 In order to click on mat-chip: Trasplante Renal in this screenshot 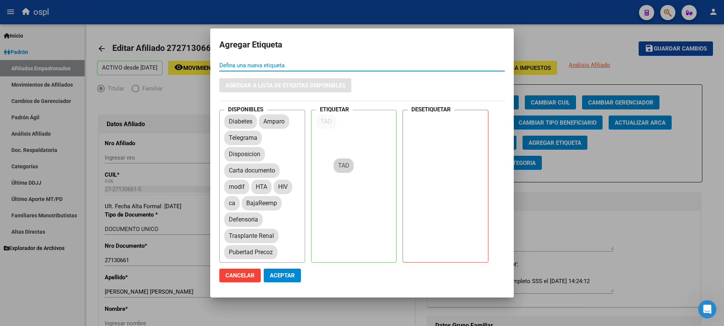, I will do `click(251, 236)`.